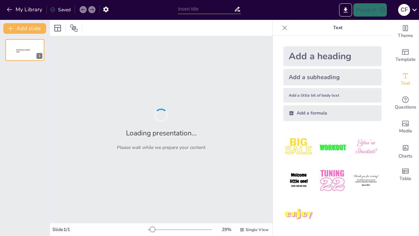 This screenshot has width=419, height=236. I want to click on span: Single View, so click(257, 230).